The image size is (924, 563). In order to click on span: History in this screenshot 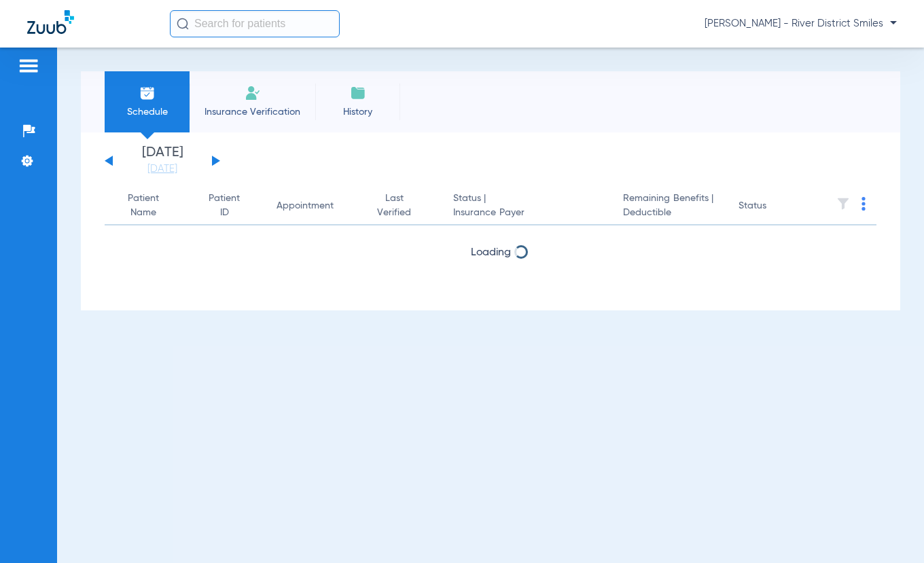, I will do `click(357, 112)`.